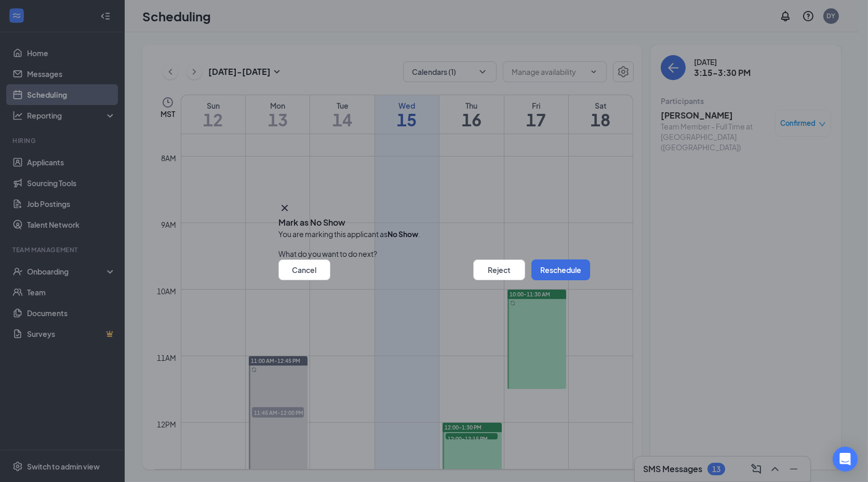  I want to click on button: Reject, so click(499, 270).